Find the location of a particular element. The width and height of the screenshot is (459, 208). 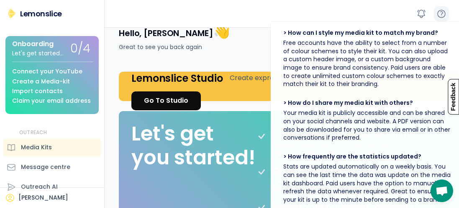

div: Create a Media-kit is located at coordinates (41, 81).